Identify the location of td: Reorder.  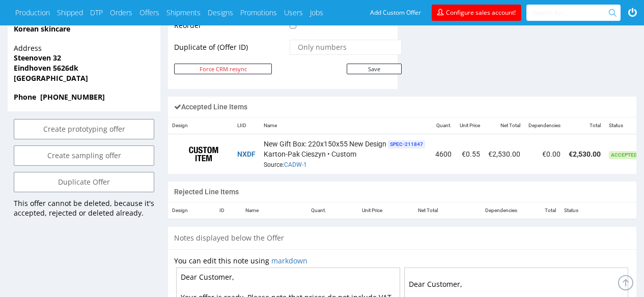
(230, 29).